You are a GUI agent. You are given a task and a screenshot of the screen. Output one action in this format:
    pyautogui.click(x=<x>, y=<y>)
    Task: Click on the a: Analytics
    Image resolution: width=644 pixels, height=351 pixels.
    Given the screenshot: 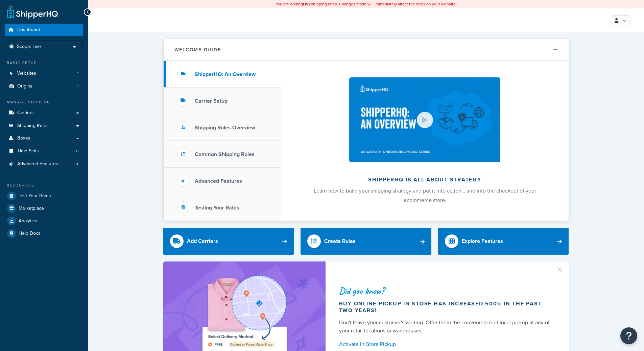 What is the action you would take?
    pyautogui.click(x=44, y=221)
    